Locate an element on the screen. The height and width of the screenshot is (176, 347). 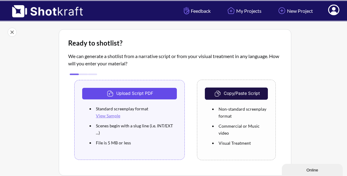
p: We can generate a shotlist from a narrative script or from your visiual treatment in any language... is located at coordinates (175, 60).